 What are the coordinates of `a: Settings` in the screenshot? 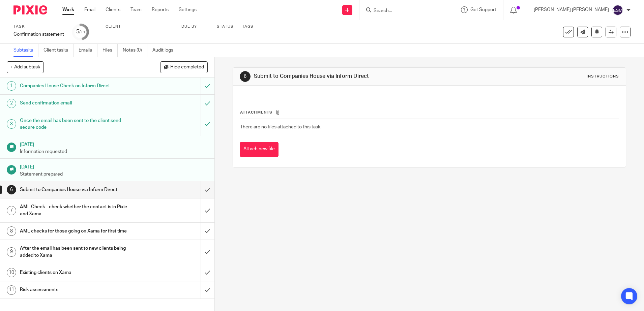 It's located at (187, 10).